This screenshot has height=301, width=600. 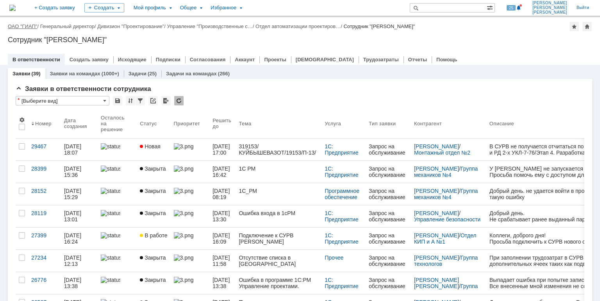 What do you see at coordinates (44, 45) in the screenshot?
I see `strong: 4300` at bounding box center [44, 45].